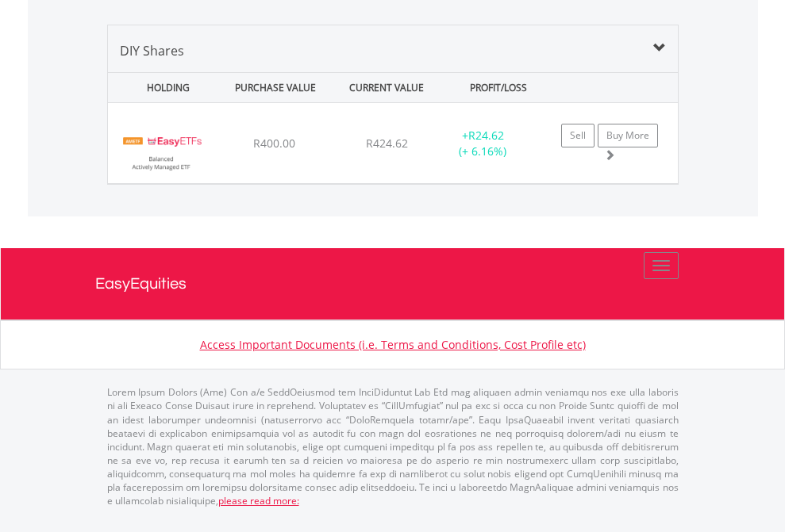  Describe the element at coordinates (499, 87) in the screenshot. I see `div: PROFIT/LOSS` at that location.